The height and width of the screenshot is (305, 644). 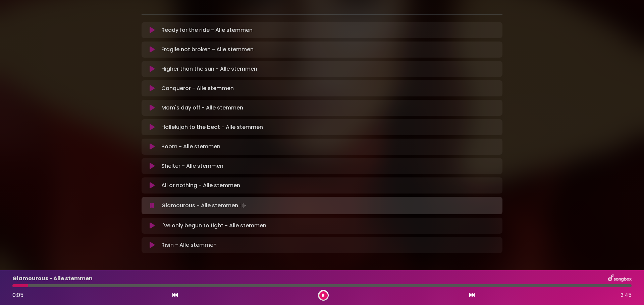 What do you see at coordinates (192, 167) in the screenshot?
I see `p: Shelter - Alle stemmen` at bounding box center [192, 167].